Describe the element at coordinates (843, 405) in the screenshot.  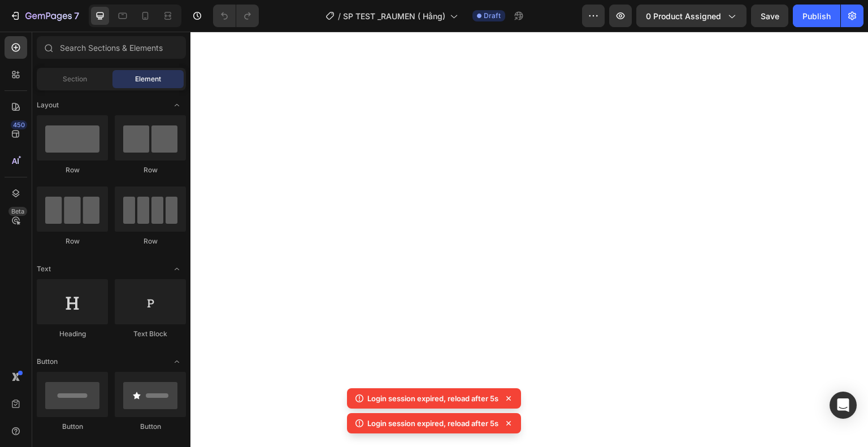
I see `div: Open Intercom Messenger` at that location.